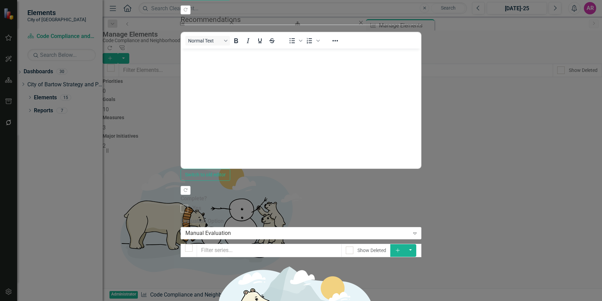 The width and height of the screenshot is (602, 301). Describe the element at coordinates (248, 41) in the screenshot. I see `button: Italic` at that location.